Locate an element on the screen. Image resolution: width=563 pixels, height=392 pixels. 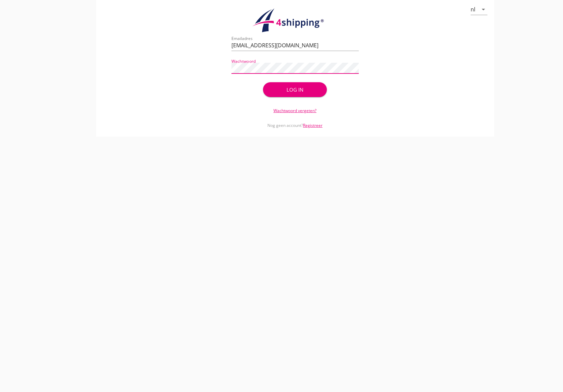
div: Log in is located at coordinates (295, 90).